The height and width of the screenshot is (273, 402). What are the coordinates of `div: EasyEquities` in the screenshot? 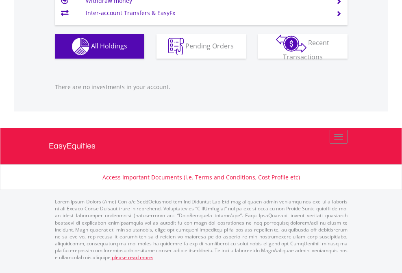 It's located at (201, 146).